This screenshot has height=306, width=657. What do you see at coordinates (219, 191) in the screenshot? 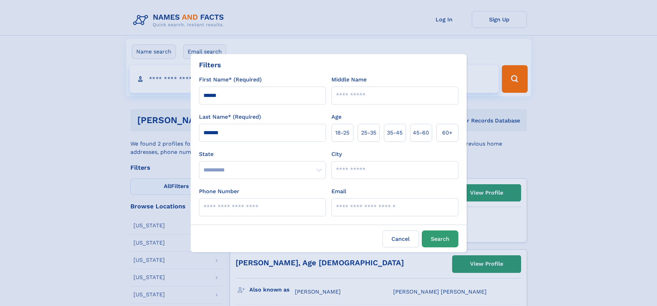
I see `label: Phone Number` at bounding box center [219, 191].